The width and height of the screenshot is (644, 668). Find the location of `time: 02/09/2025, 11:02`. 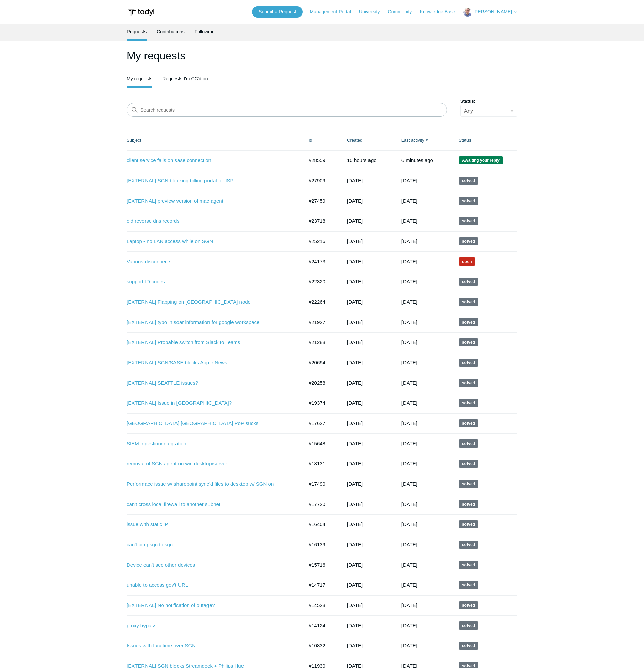

time: 02/09/2025, 11:02 is located at coordinates (409, 282).